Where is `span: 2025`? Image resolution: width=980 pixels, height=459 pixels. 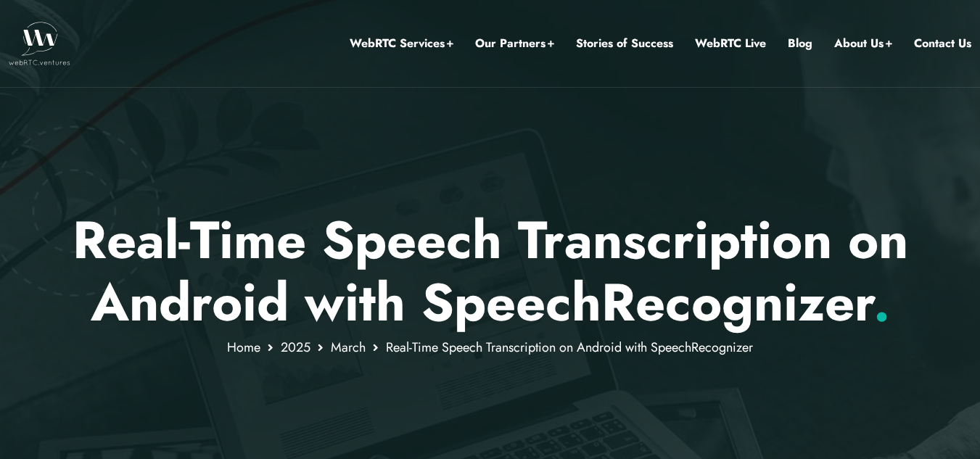 span: 2025 is located at coordinates (295, 347).